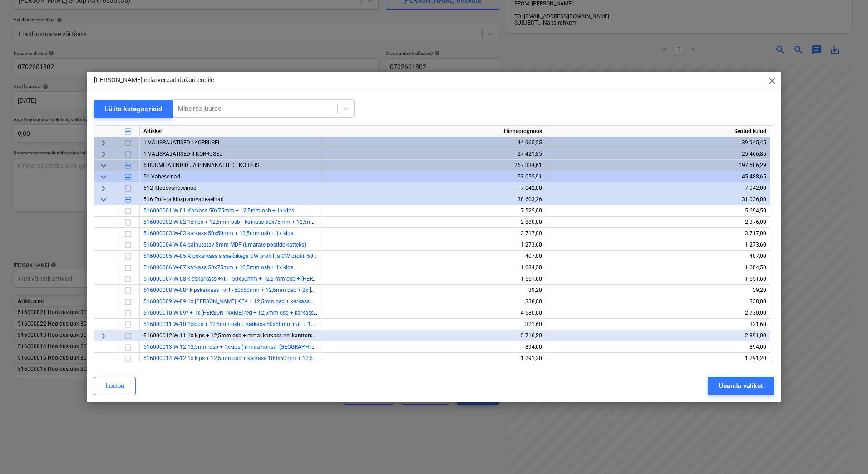 This screenshot has width=868, height=474. Describe the element at coordinates (244, 222) in the screenshot. I see `a: 516000002 W-02 1xkips + 12,5mm osb+ karkass 50x75mm + 12,5mm osb + 1kips` at that location.